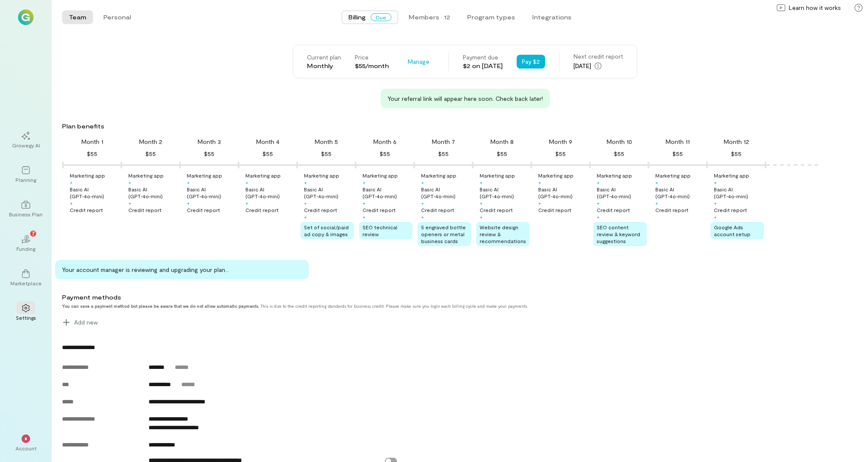 The width and height of the screenshot is (868, 462). I want to click on div: Month 8, so click(502, 142).